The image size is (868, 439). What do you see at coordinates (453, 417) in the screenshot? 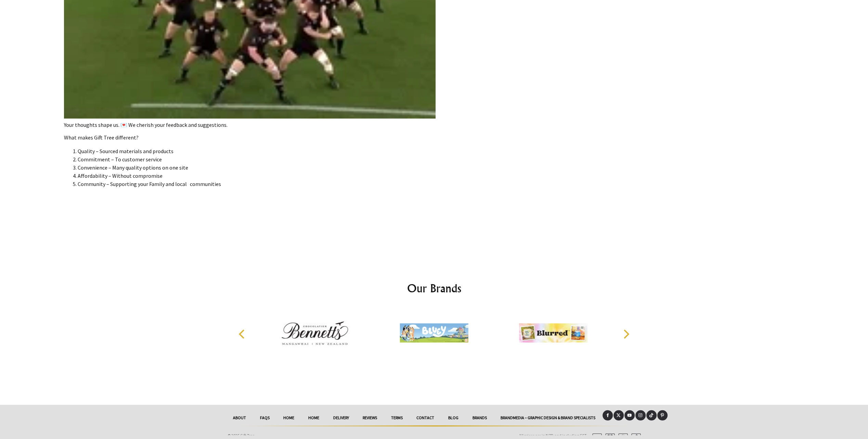
I see `a: Blog` at bounding box center [453, 417].